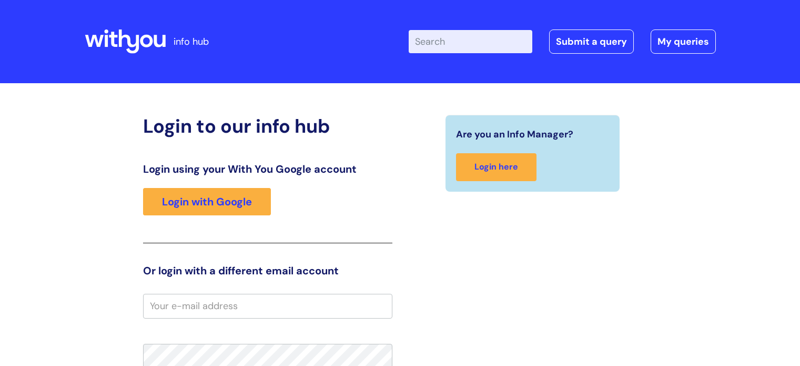 This screenshot has height=366, width=800. I want to click on a: Login with Google, so click(207, 202).